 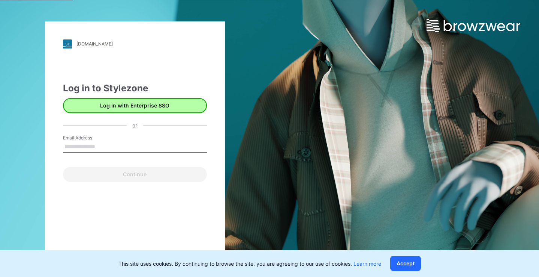 I want to click on a: Learn more, so click(x=368, y=263).